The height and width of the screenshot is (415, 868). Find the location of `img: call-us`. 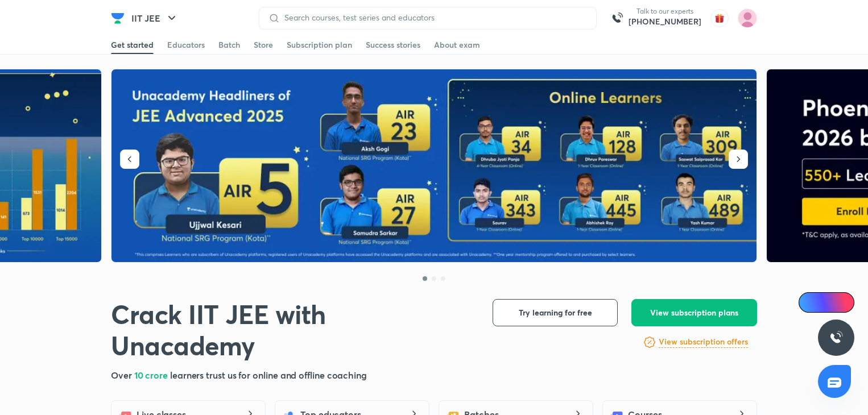

img: call-us is located at coordinates (618, 18).